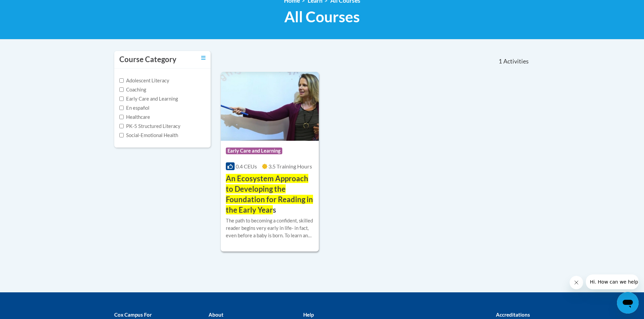 The image size is (644, 319). I want to click on span: 3.5 Training Hours, so click(290, 166).